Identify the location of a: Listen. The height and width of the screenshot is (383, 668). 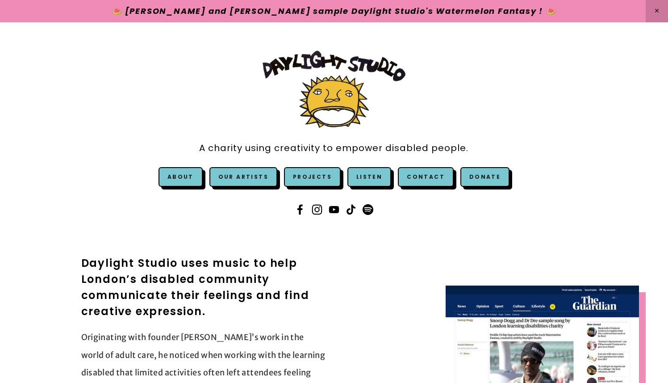
(369, 176).